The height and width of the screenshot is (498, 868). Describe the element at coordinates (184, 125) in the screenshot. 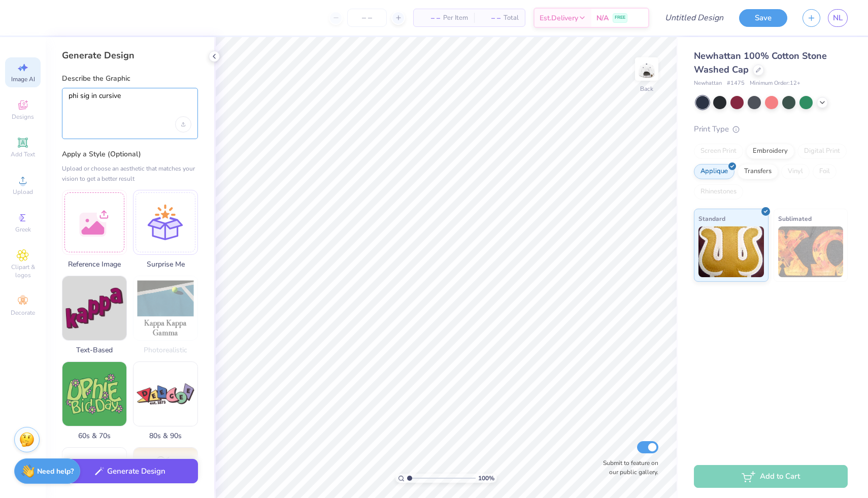

I see `div: Upload image` at that location.